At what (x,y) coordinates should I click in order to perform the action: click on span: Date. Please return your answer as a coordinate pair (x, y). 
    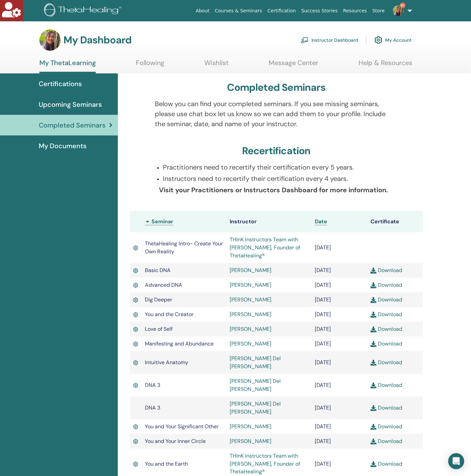
    Looking at the image, I should click on (321, 221).